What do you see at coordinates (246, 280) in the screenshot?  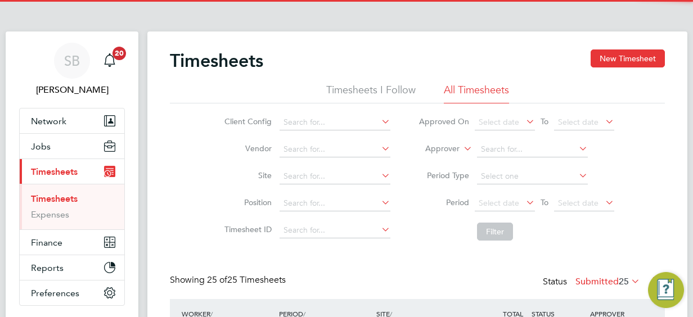 I see `span: 25 Timesheets` at bounding box center [246, 280].